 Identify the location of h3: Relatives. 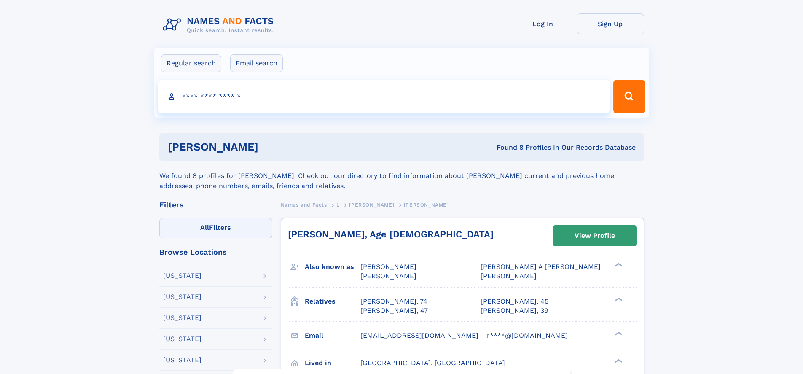
(333, 301).